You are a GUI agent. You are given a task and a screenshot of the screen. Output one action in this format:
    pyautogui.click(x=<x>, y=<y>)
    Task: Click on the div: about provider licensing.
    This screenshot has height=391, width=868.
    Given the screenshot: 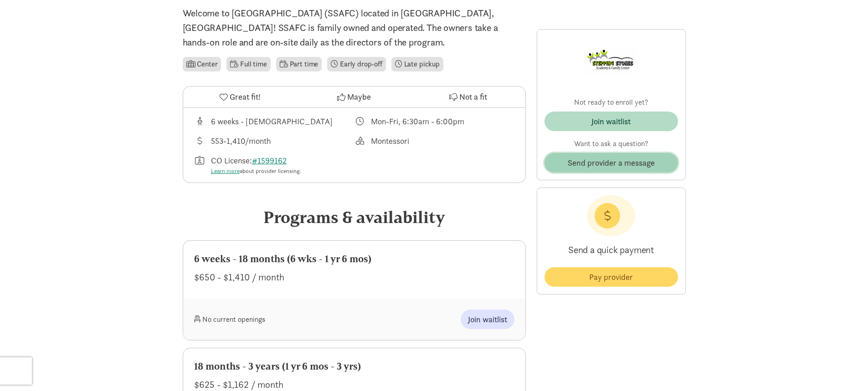 What is the action you would take?
    pyautogui.click(x=256, y=172)
    